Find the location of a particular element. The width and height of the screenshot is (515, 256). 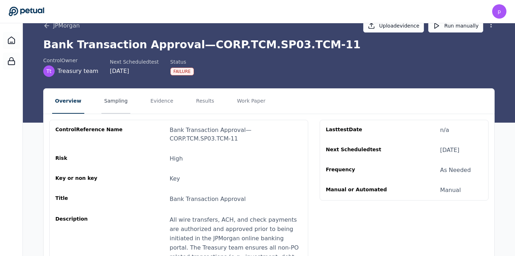

div: Key or non key is located at coordinates (90, 178).